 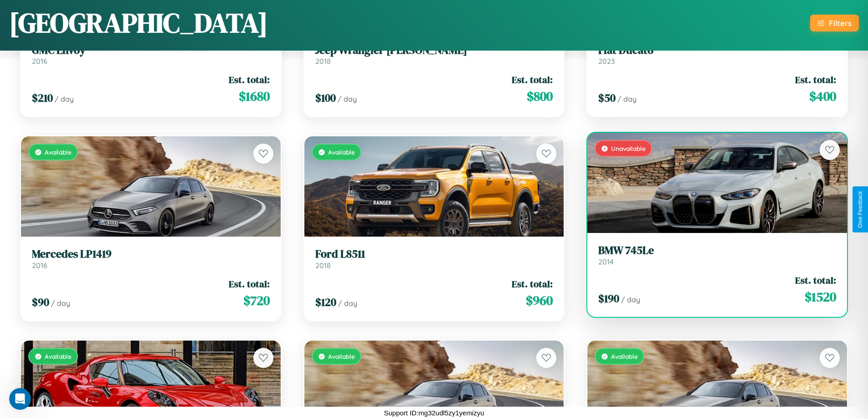 I want to click on span: $ 120, so click(x=326, y=302).